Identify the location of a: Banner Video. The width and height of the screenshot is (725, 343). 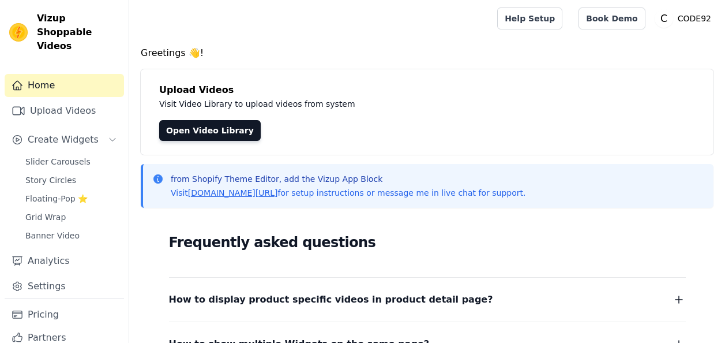
(71, 235).